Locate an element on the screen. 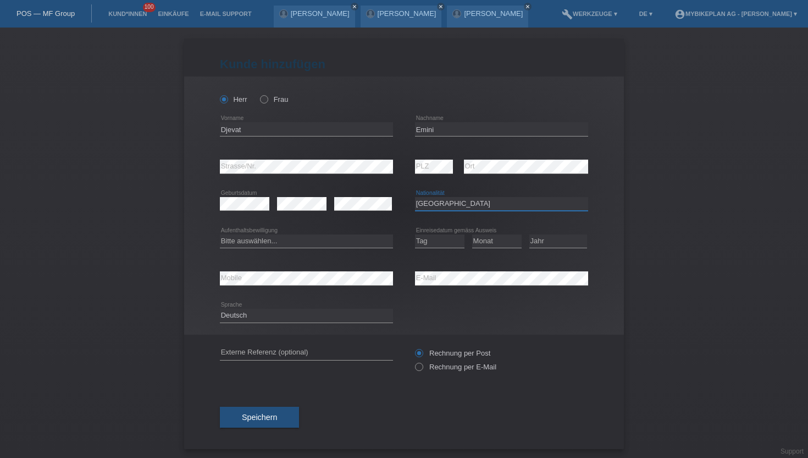 Image resolution: width=808 pixels, height=458 pixels. a: DE ▾ is located at coordinates (646, 14).